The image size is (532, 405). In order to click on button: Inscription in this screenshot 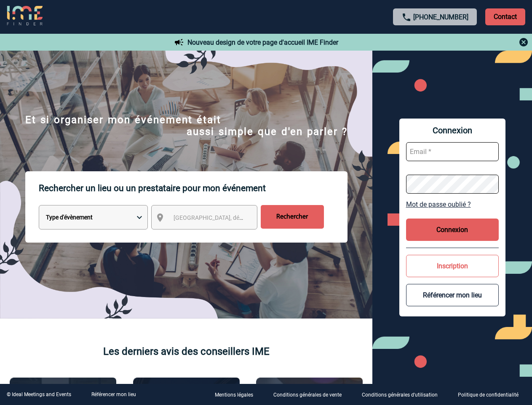, I will do `click(452, 265)`.